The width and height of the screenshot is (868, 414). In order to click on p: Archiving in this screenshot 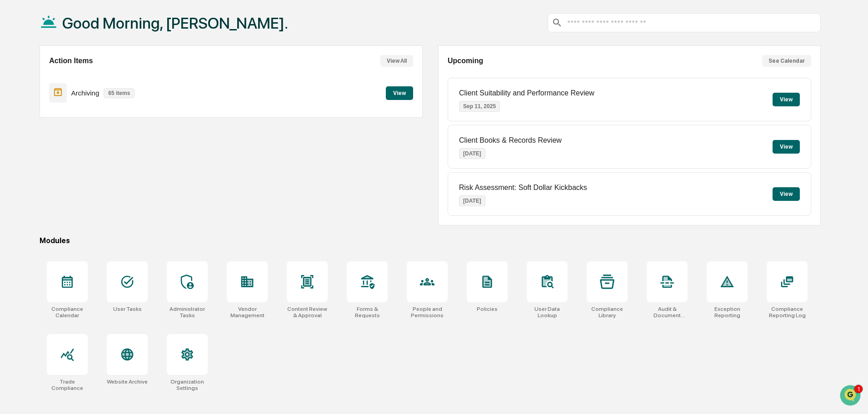, I will do `click(86, 92)`.